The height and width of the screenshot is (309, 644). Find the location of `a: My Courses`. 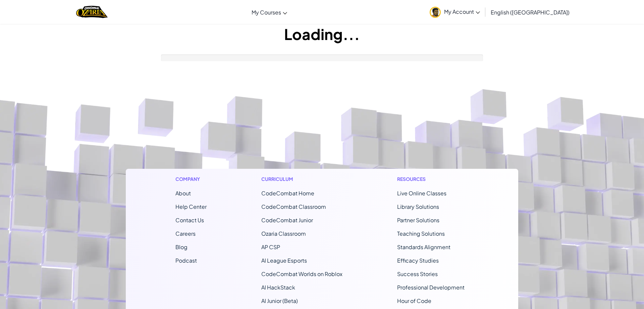

a: My Courses is located at coordinates (270, 12).